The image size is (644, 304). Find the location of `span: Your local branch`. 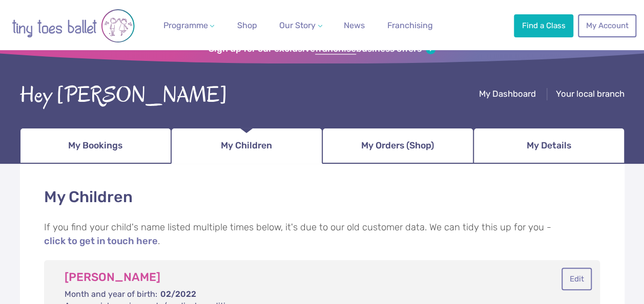

span: Your local branch is located at coordinates (591, 94).